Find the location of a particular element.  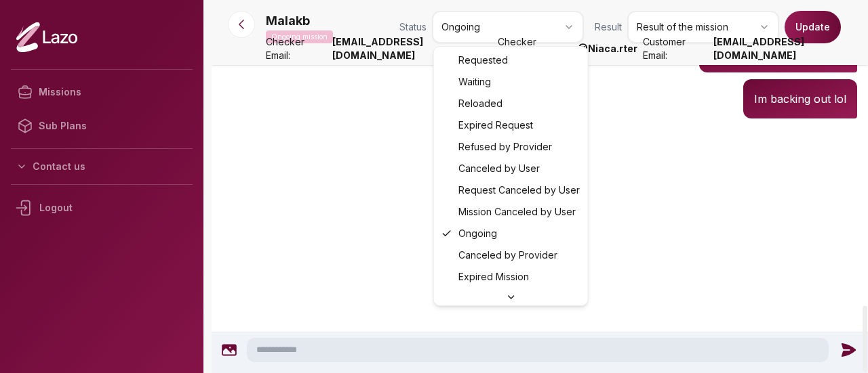

span: Refused by Provider is located at coordinates (505, 147).